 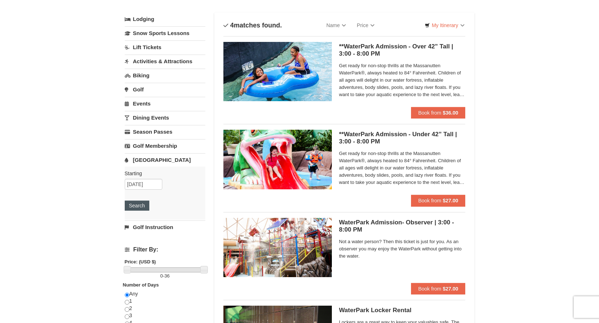 What do you see at coordinates (165, 47) in the screenshot?
I see `a: Lift Tickets` at bounding box center [165, 47].